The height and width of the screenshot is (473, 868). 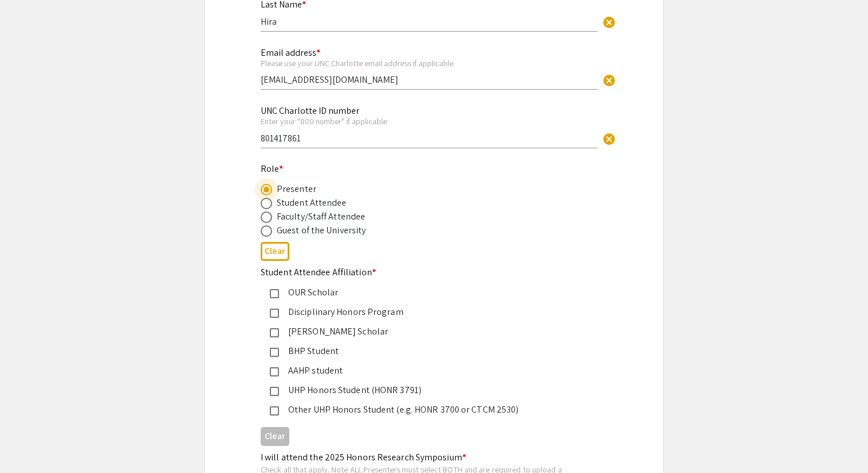 I want to click on div: AAHP student, so click(x=430, y=370).